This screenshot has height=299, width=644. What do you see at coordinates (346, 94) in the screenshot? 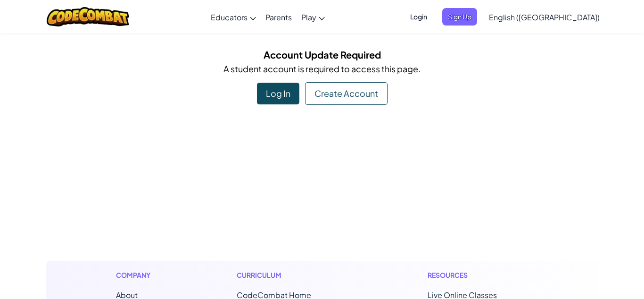
I see `div: Create Account` at bounding box center [346, 94].